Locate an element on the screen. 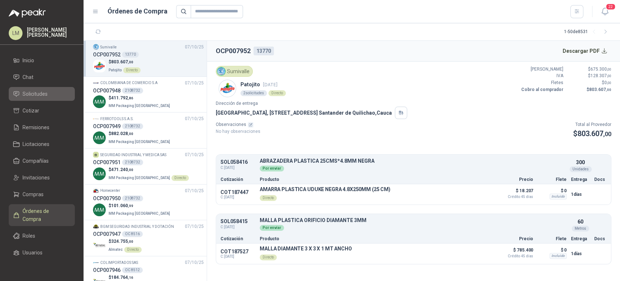  p: FERROTOOLS S.A.S. is located at coordinates (117, 119).